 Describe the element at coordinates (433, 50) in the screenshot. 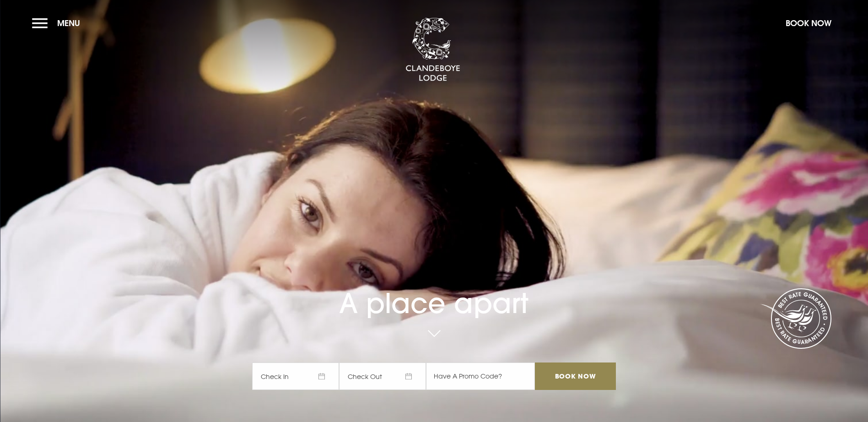

I see `img: Clandeboye Lodge` at that location.